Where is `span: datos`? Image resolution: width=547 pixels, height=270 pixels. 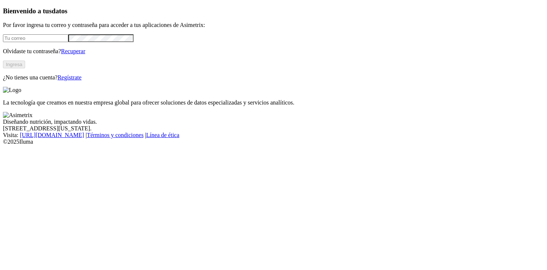 span: datos is located at coordinates (59, 11).